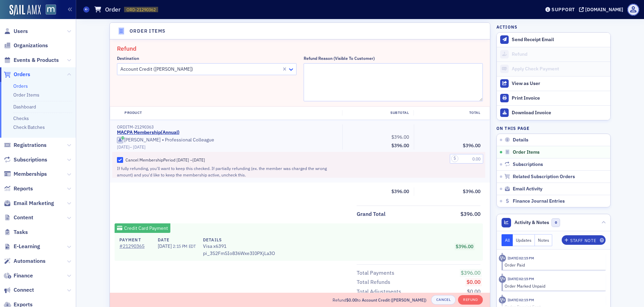 Image resolution: width=644 pixels, height=307 pixels. What do you see at coordinates (24, 107) in the screenshot?
I see `a: Dashboard` at bounding box center [24, 107].